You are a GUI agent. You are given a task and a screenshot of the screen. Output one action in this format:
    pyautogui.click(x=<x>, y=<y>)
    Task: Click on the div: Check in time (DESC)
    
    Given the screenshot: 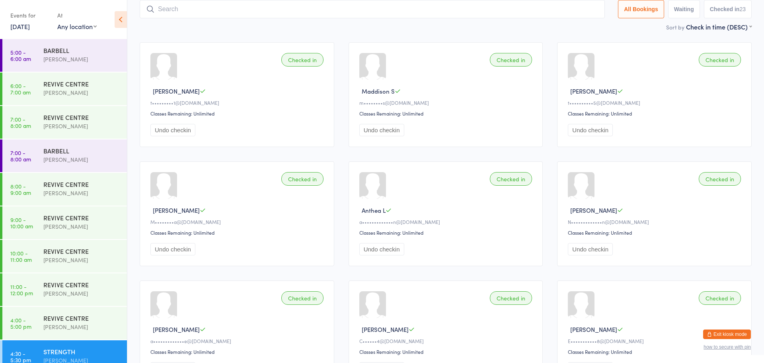 What is the action you would take?
    pyautogui.click(x=719, y=27)
    